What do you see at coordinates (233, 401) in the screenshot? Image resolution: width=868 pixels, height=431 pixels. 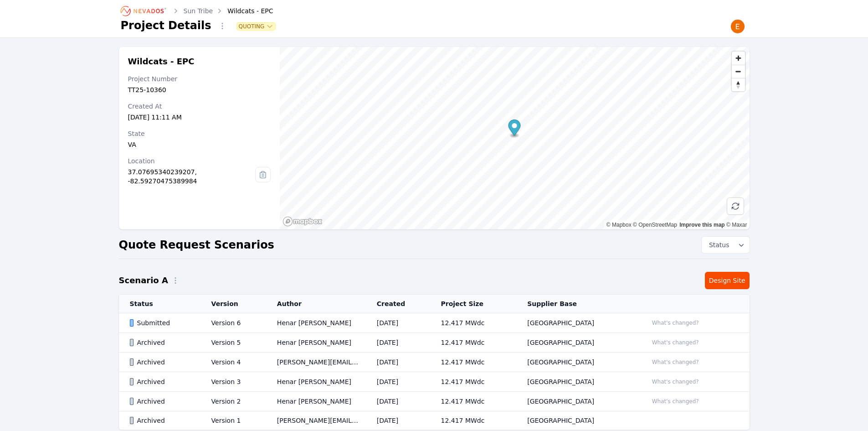 I see `td: Version 2` at bounding box center [233, 401].